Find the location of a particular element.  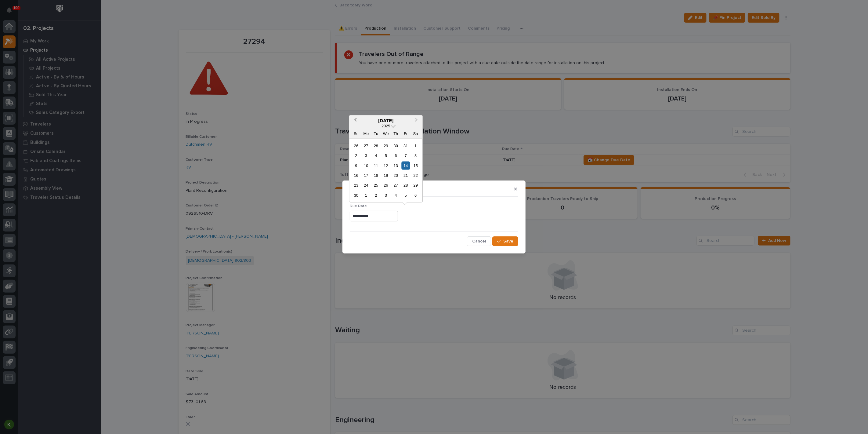

div: Choose Sunday, November 2nd, 2025 is located at coordinates (356, 156).